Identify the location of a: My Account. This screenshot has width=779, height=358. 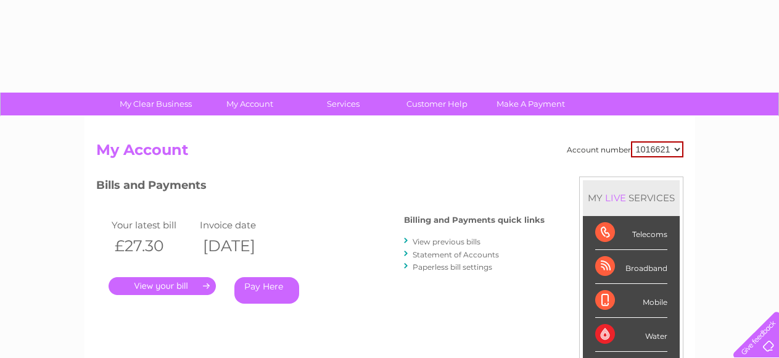
(249, 104).